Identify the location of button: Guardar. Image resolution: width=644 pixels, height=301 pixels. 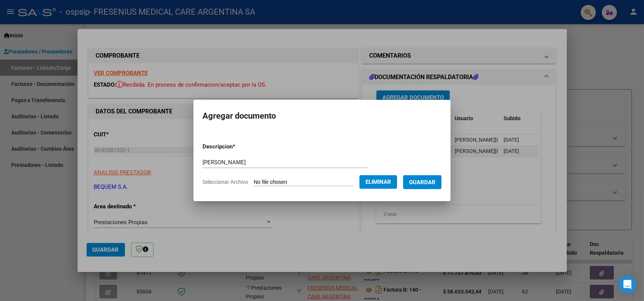
(422, 182).